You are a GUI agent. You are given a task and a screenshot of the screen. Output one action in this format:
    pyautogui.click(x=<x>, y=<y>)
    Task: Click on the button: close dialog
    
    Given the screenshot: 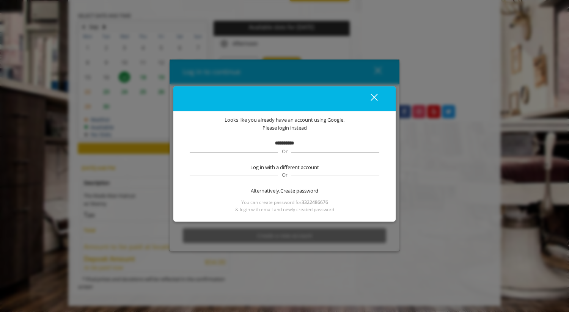 What is the action you would take?
    pyautogui.click(x=370, y=99)
    